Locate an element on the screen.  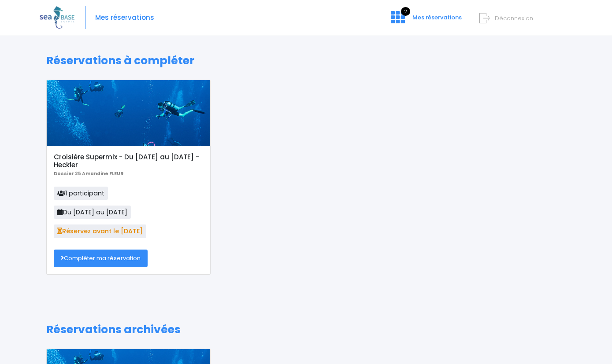
span: Déconnexion is located at coordinates (513, 18).